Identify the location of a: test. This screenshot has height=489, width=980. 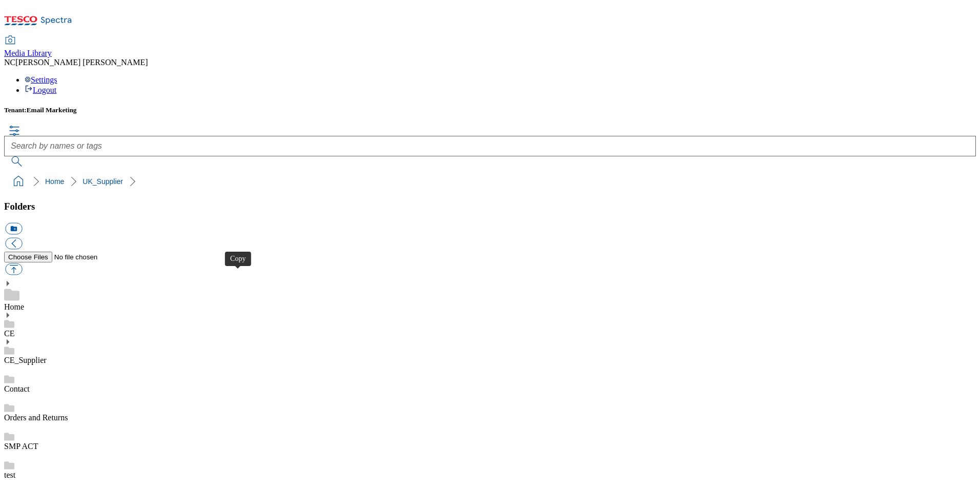
(9, 474).